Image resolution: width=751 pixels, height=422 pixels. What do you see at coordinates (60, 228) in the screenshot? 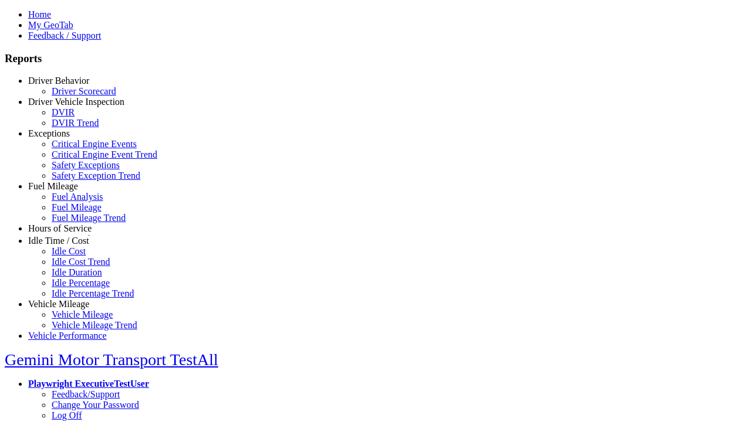
I see `a: Hours of Service` at bounding box center [60, 228].